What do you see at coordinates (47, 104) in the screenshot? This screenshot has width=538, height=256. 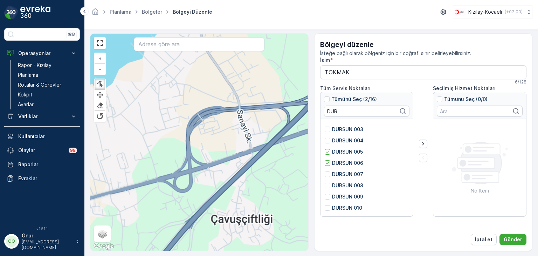 I see `a: Ayarlar` at bounding box center [47, 104].